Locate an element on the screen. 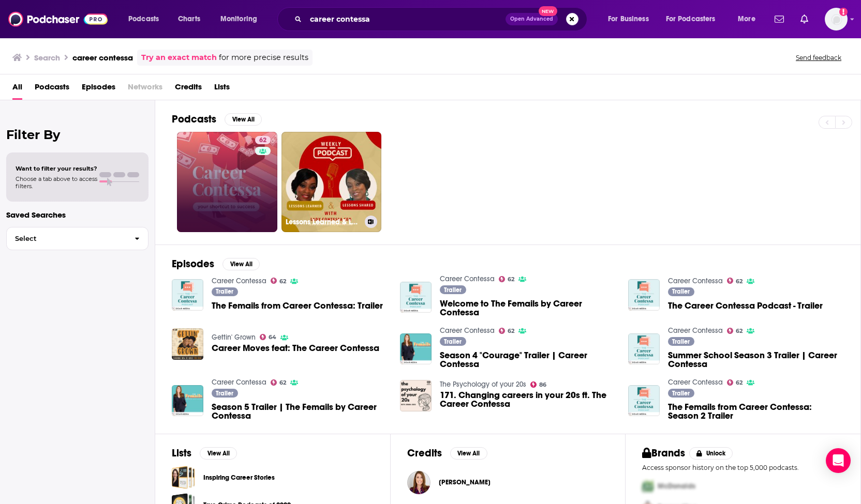  span: 64 is located at coordinates (272, 337).